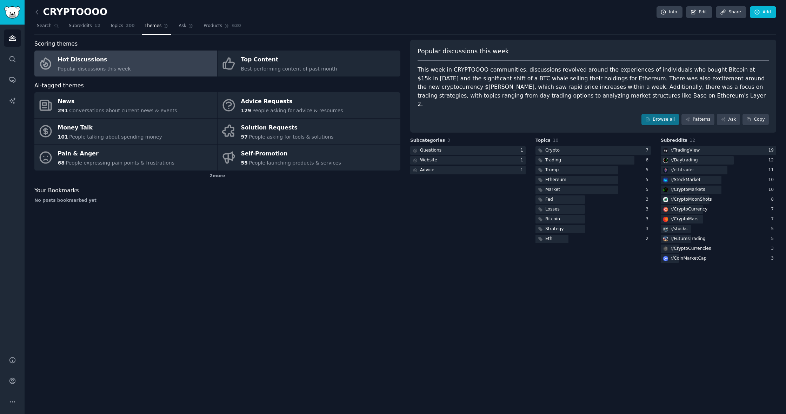  I want to click on div: 6, so click(648, 160).